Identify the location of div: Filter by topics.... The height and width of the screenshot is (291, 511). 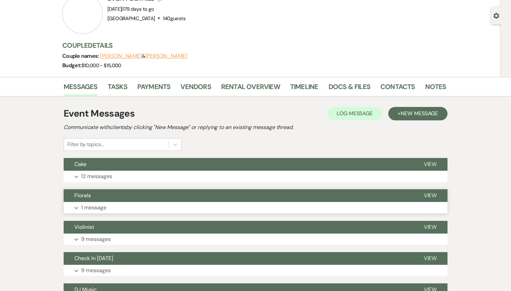
(85, 145).